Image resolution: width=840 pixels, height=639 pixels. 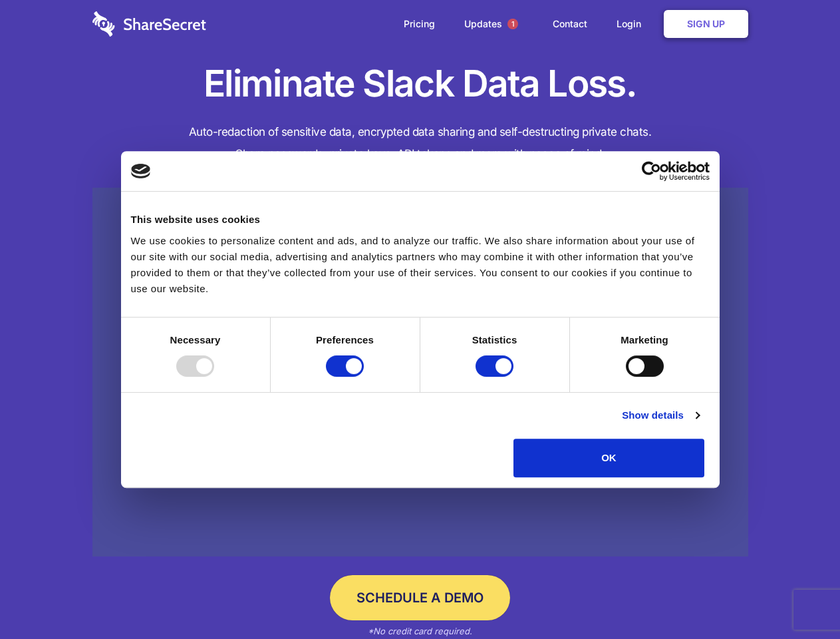 I want to click on strong: Necessary, so click(x=195, y=339).